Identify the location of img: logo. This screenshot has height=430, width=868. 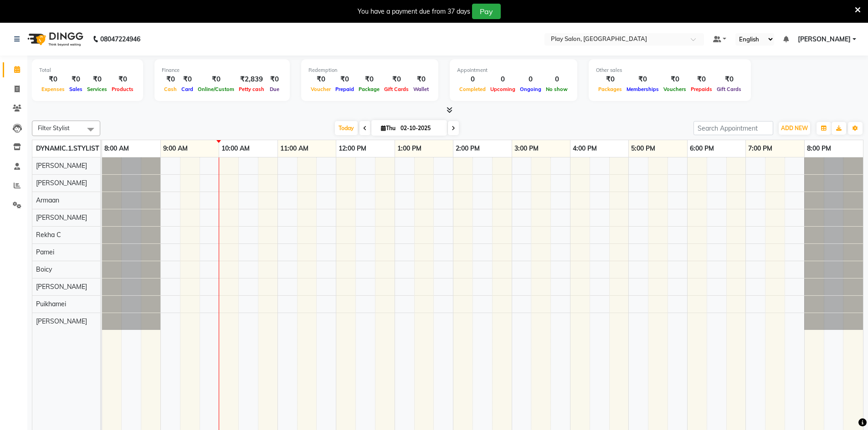
(54, 39).